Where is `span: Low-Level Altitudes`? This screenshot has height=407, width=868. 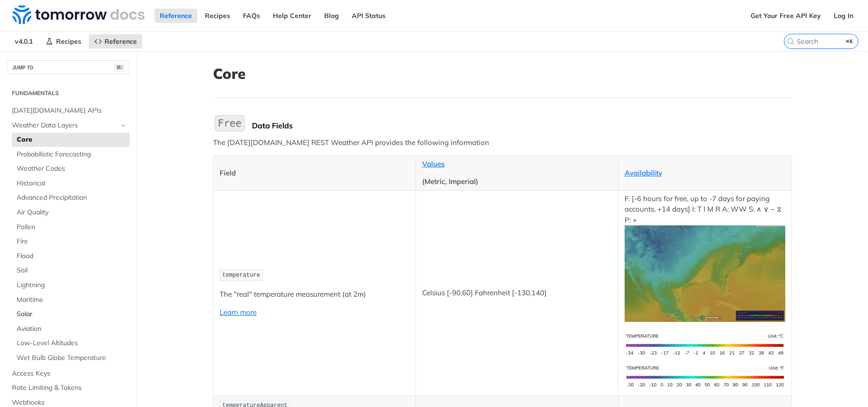
span: Low-Level Altitudes is located at coordinates (71, 343).